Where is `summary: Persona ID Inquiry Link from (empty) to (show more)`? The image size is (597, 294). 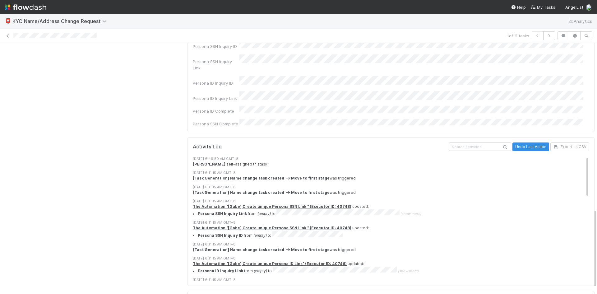
summary: Persona ID Inquiry Link from (empty) to (show more) is located at coordinates (396, 270).